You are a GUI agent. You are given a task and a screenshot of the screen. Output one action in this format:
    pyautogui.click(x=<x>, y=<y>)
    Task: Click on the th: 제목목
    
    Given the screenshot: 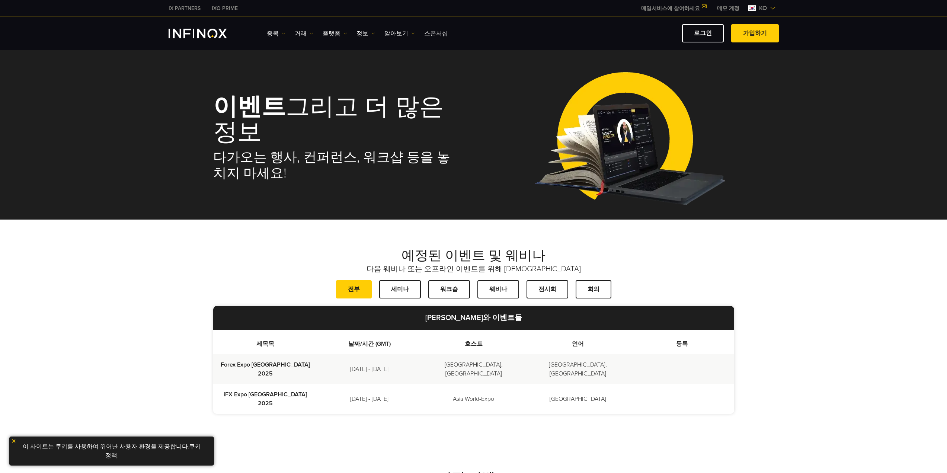 What is the action you would take?
    pyautogui.click(x=265, y=342)
    